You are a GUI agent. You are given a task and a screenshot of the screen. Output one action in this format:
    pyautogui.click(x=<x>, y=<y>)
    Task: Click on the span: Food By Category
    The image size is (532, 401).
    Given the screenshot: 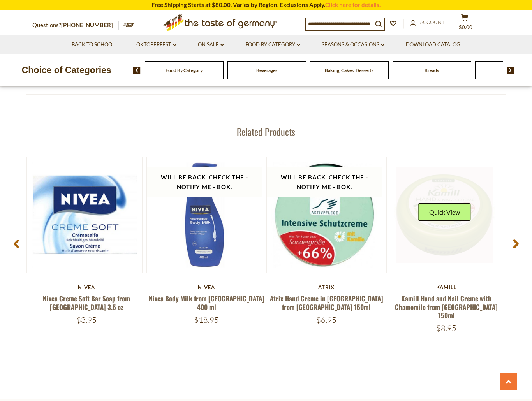 What is the action you would take?
    pyautogui.click(x=184, y=70)
    